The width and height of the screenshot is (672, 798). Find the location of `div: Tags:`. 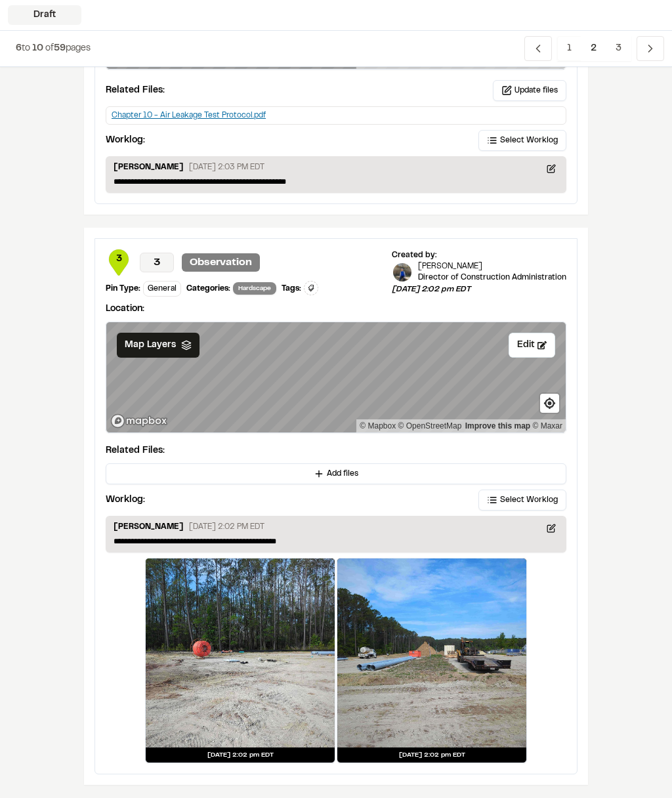

div: Tags: is located at coordinates (292, 289).